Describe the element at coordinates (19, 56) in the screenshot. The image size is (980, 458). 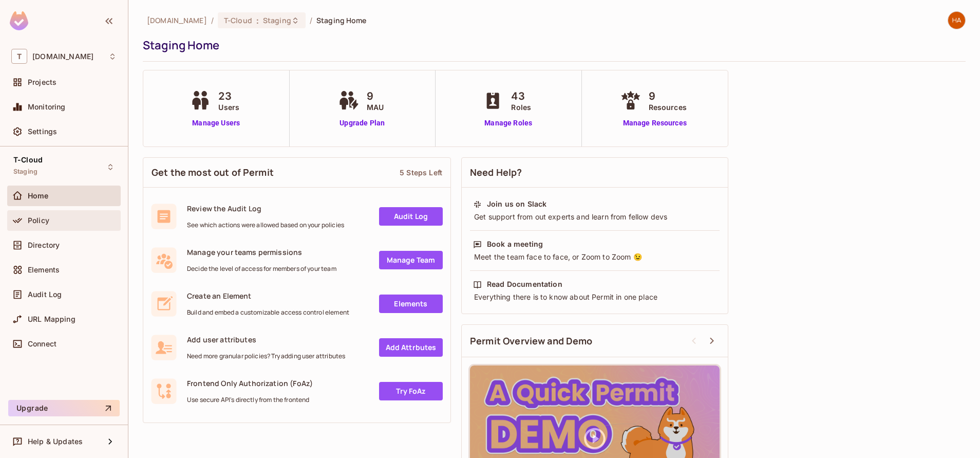
I see `span: T` at that location.